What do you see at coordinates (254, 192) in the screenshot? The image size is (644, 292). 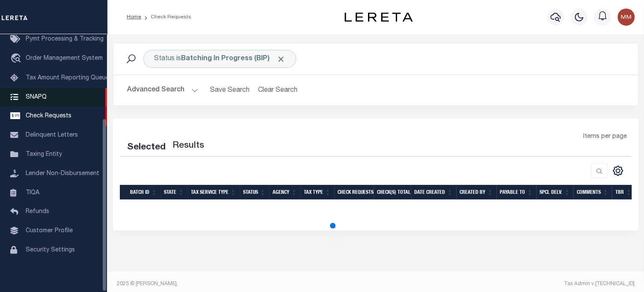 I see `th: Status` at bounding box center [254, 192].